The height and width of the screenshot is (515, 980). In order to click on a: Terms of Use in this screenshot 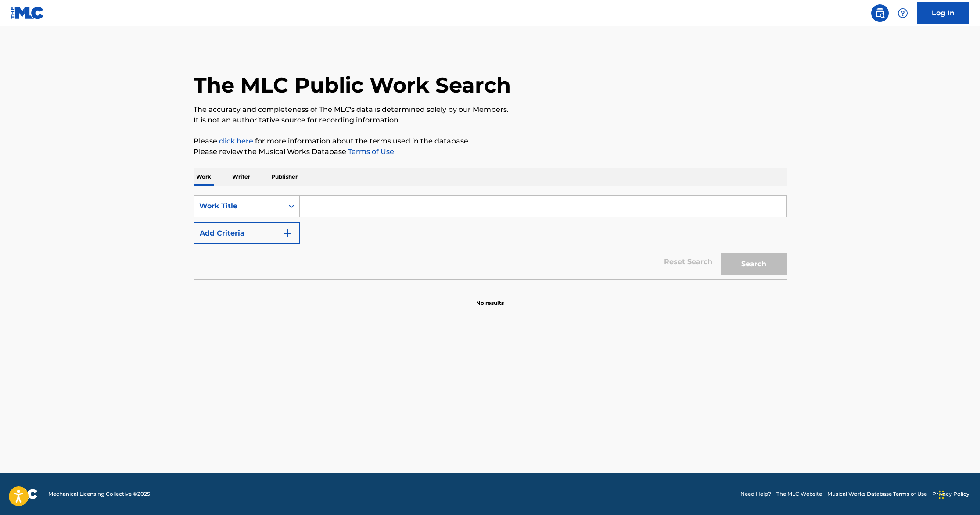, I will do `click(370, 151)`.